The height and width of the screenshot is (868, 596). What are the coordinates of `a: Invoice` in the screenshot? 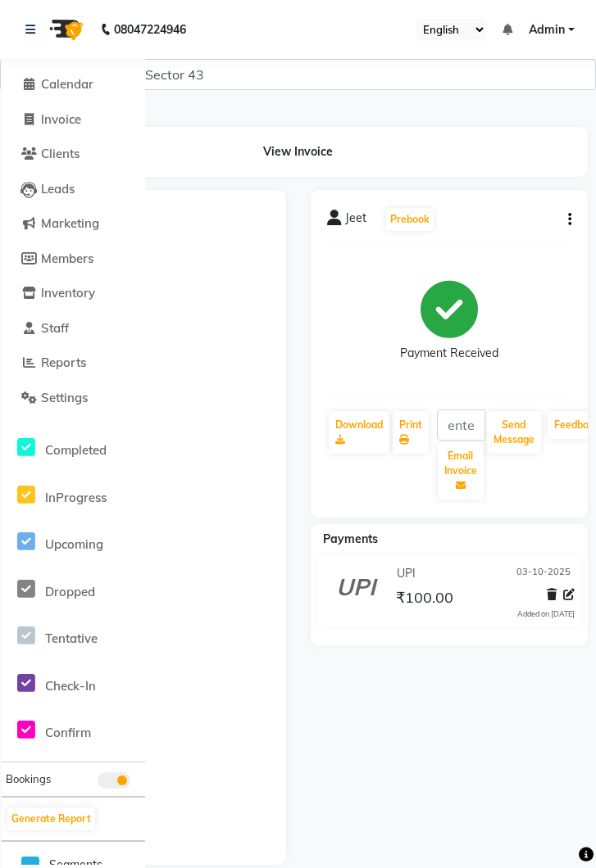 It's located at (73, 120).